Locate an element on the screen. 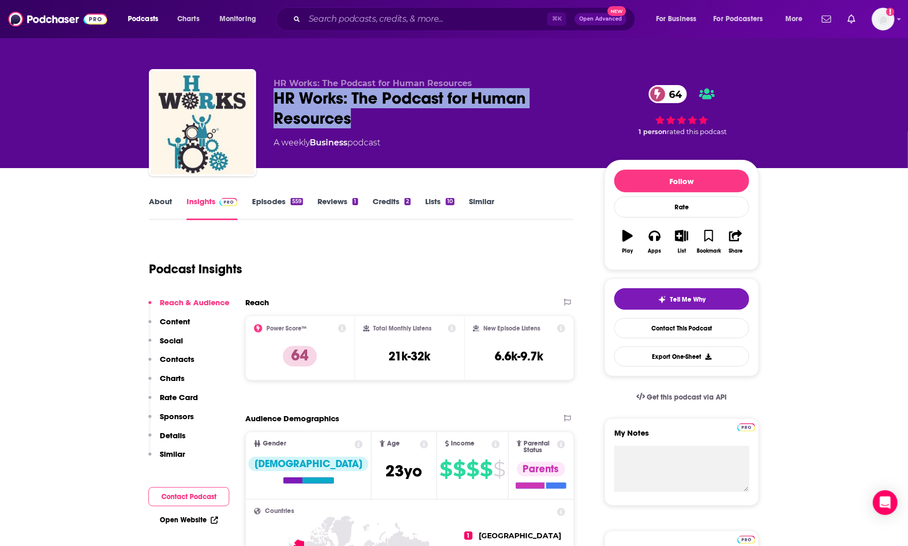  a: InsightsPodchaser Pro is located at coordinates (212, 208).